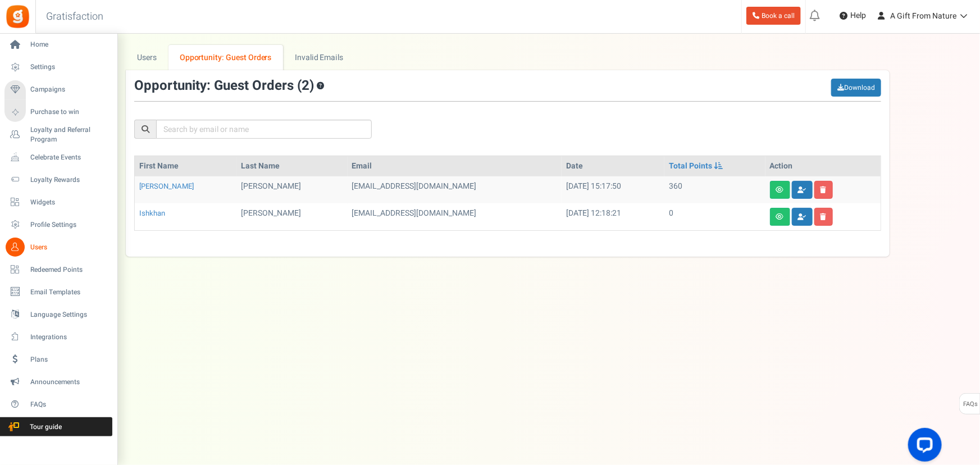 The height and width of the screenshot is (465, 980). Describe the element at coordinates (58, 337) in the screenshot. I see `a: Integrations` at that location.